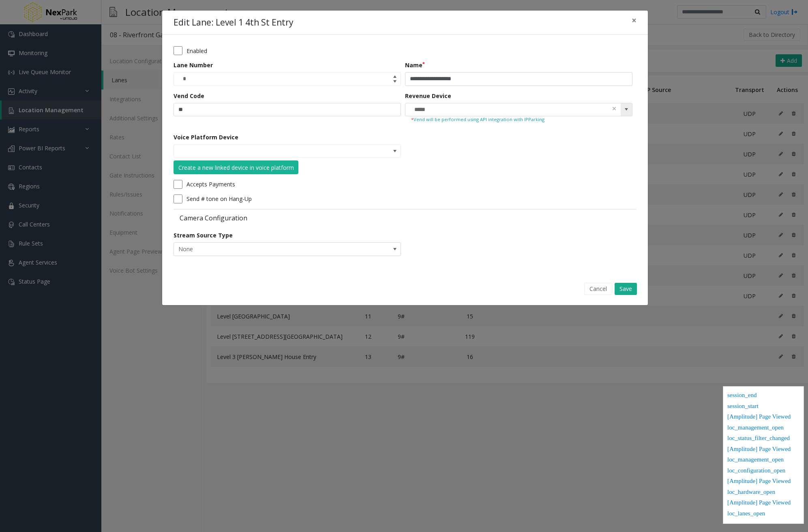  I want to click on input: NO DATA FOUND, so click(264, 151).